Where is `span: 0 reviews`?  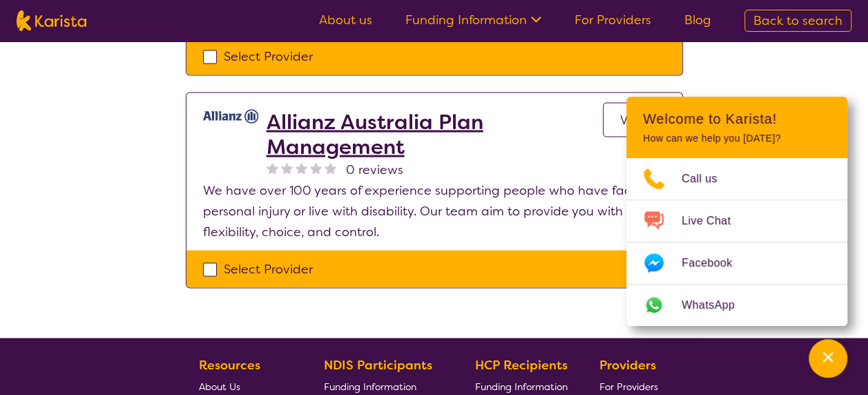
span: 0 reviews is located at coordinates (374, 169).